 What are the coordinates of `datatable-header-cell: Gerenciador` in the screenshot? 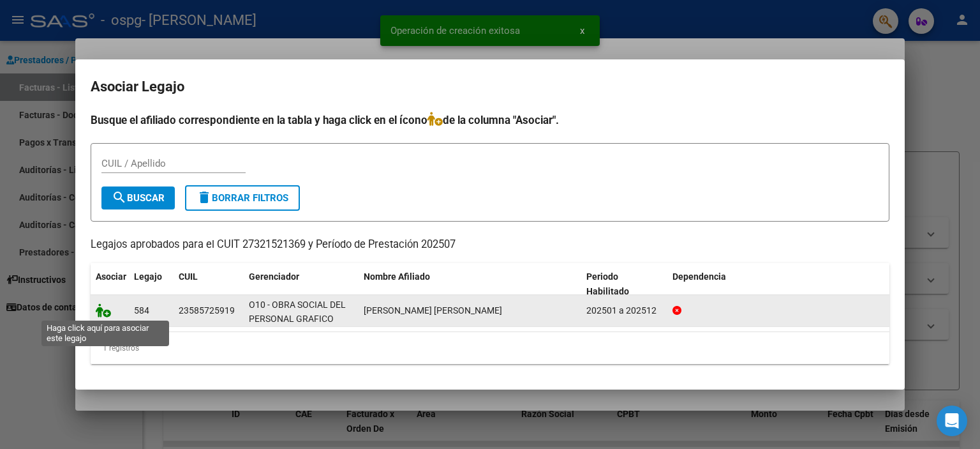 It's located at (302, 284).